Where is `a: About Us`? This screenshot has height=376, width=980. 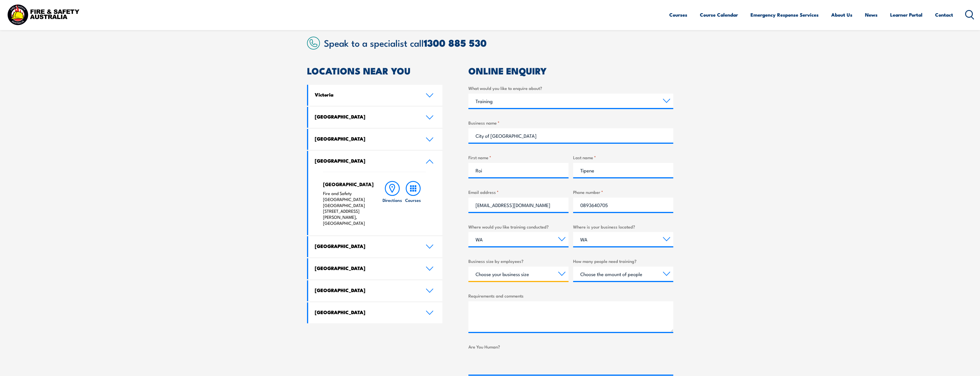 a: About Us is located at coordinates (842, 14).